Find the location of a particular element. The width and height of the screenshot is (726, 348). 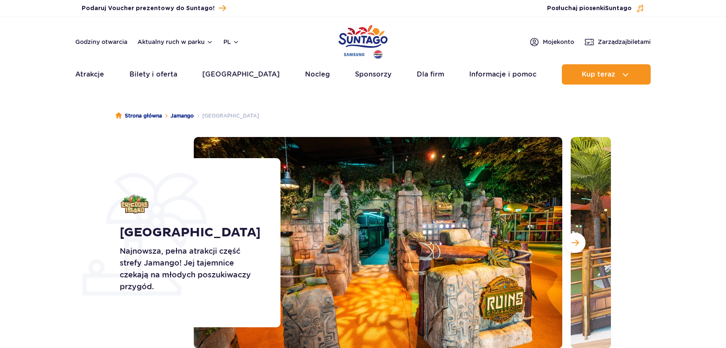

a: Dla firm is located at coordinates (430, 74).